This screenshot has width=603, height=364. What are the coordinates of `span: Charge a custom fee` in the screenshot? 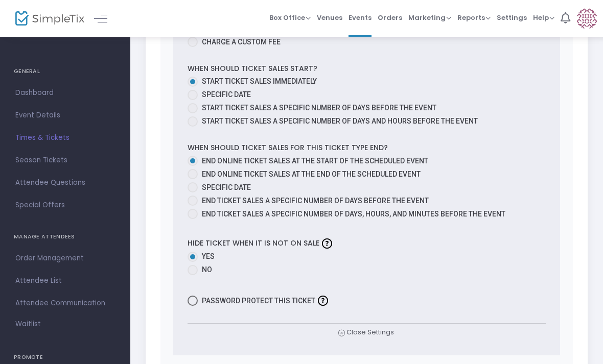 It's located at (239, 42).